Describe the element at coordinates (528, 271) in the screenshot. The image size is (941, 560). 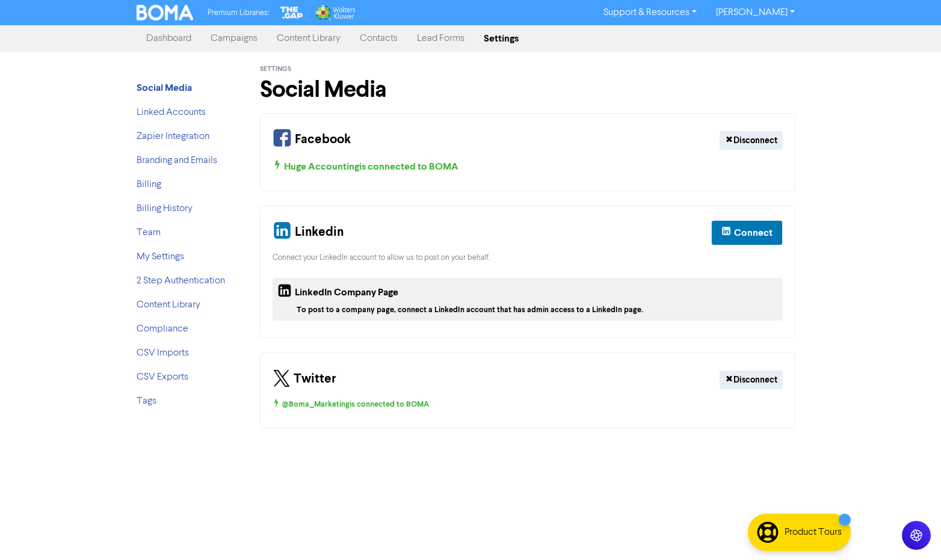
I see `div: Your Linkedin and Company Page Connection` at that location.